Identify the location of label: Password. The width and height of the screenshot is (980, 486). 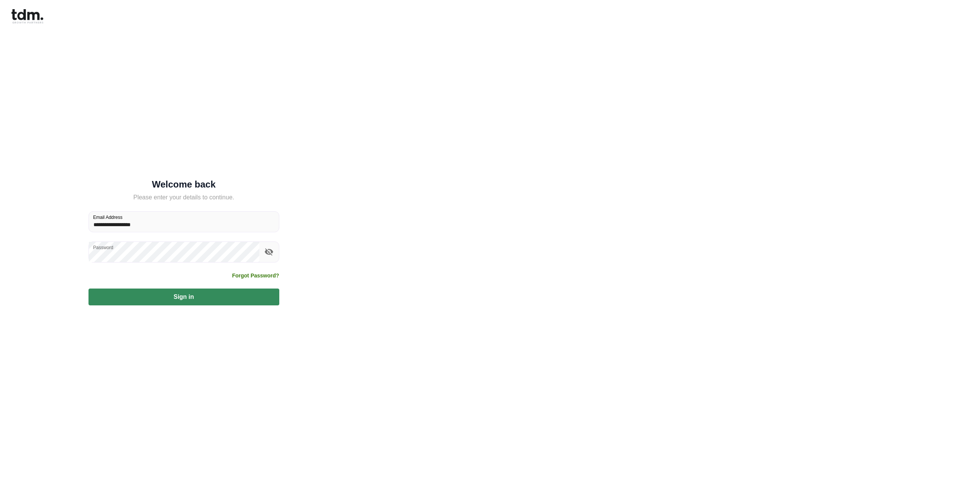
(103, 248).